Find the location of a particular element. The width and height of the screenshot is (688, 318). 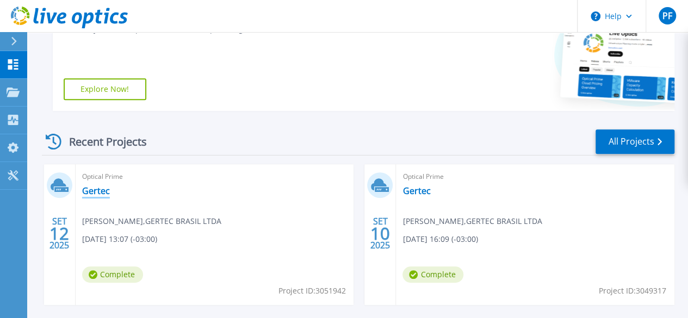

span: 10 is located at coordinates (380, 233).